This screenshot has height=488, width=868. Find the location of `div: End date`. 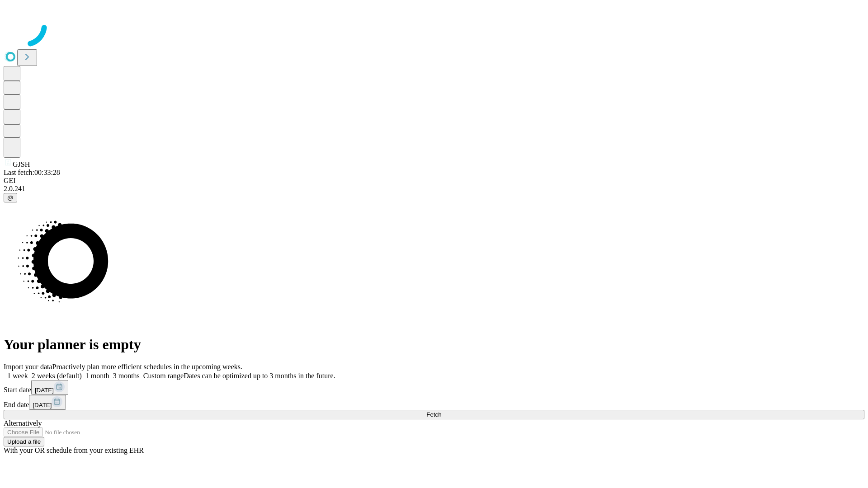

div: End date is located at coordinates (434, 402).